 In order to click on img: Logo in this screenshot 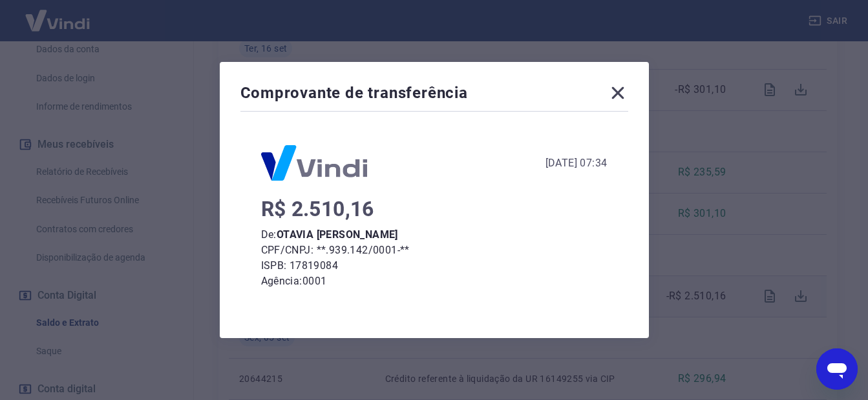, I will do `click(314, 162)`.